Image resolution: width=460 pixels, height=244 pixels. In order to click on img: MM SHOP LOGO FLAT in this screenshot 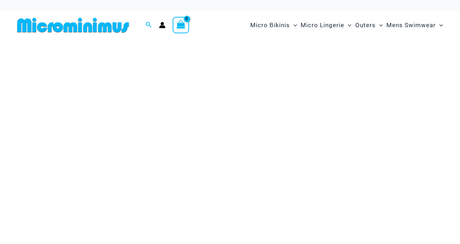, I will do `click(73, 25)`.